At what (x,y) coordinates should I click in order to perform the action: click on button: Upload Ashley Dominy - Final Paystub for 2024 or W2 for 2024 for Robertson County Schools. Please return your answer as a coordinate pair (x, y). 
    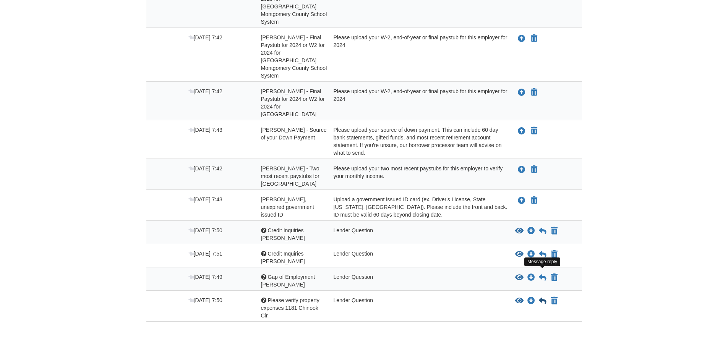
    Looking at the image, I should click on (522, 93).